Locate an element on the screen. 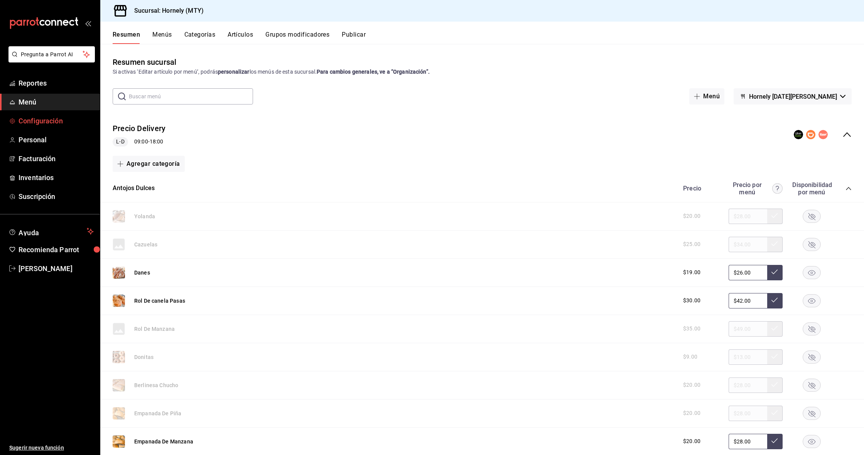 This screenshot has height=455, width=864. div: 09:00 - 18:00 is located at coordinates (139, 142).